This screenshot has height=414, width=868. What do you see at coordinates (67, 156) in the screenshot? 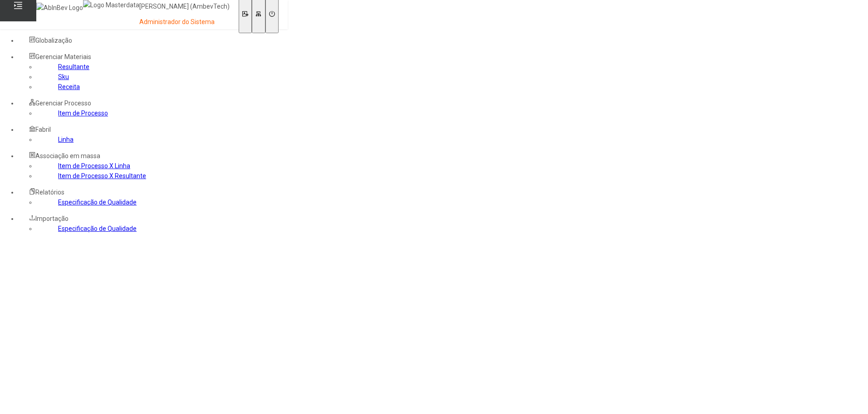
I see `span: Associação em massa` at bounding box center [67, 156].